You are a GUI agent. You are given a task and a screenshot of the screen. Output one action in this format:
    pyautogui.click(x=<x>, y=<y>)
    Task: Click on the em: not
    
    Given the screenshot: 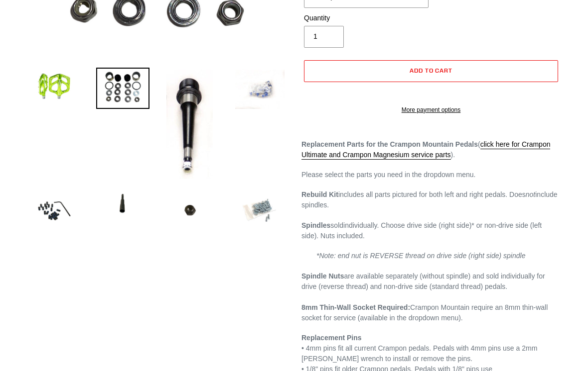 What is the action you would take?
    pyautogui.click(x=530, y=195)
    